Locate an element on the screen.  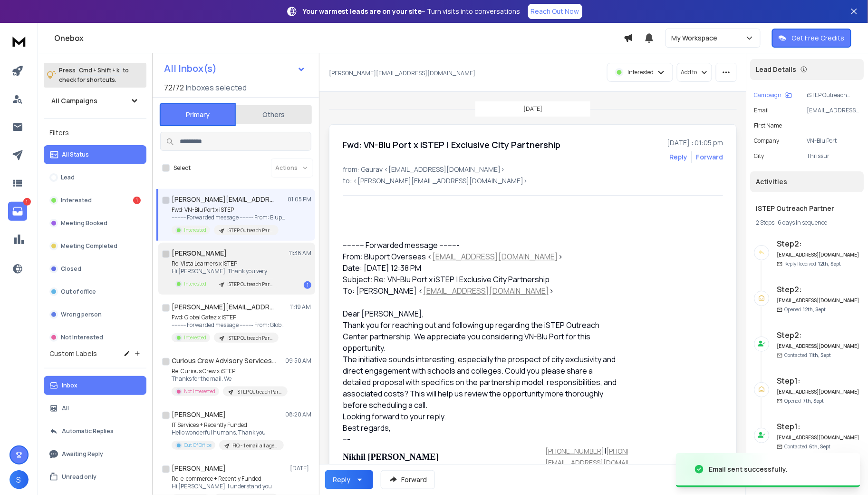
p: Email is located at coordinates (761, 110).